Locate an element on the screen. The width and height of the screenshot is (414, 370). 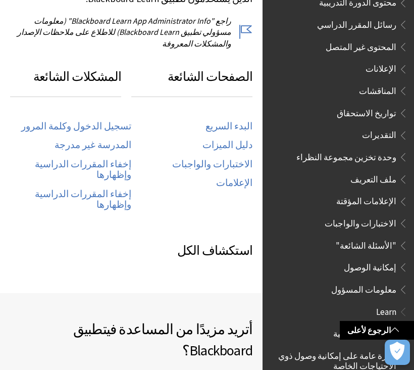
a: الرجوع لأعلى is located at coordinates (377, 330).